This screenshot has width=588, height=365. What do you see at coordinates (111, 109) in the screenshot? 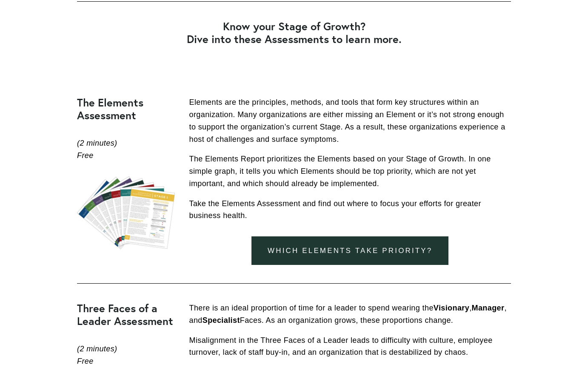
I see `strong: The Elements Assessment` at bounding box center [111, 109].